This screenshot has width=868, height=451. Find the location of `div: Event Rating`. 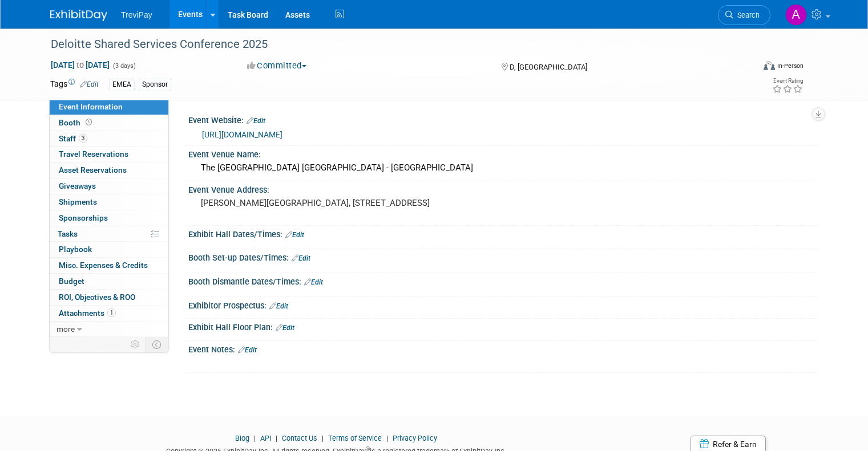

div: Event Rating is located at coordinates (788, 81).